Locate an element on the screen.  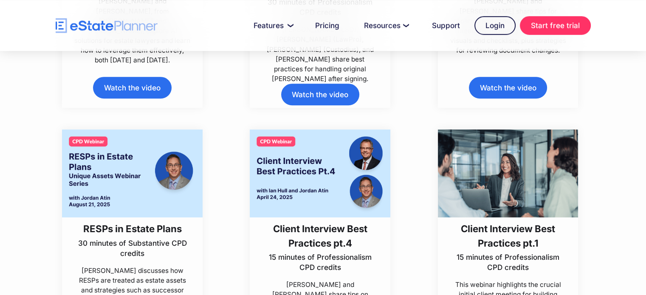
p: 30 minutes of Substantive CPD credits is located at coordinates (132, 248).